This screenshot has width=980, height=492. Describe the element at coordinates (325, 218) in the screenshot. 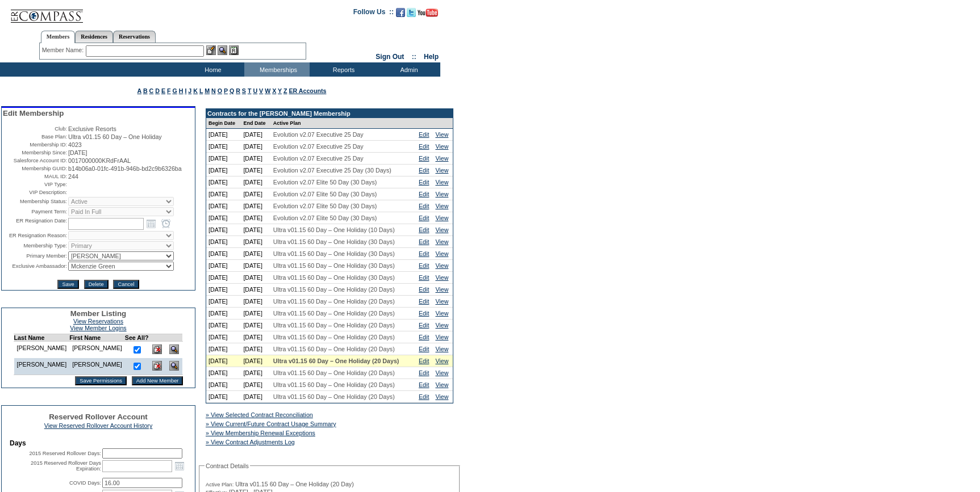

I see `span: Evolution v2.07 Elite 50 Day (30 Days)` at that location.